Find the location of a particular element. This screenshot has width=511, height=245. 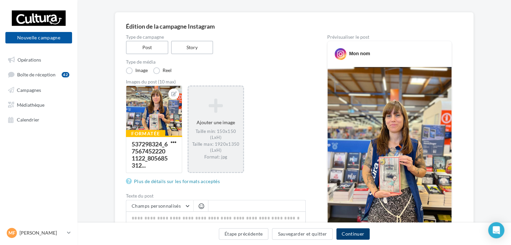

span: MF is located at coordinates (12, 233).